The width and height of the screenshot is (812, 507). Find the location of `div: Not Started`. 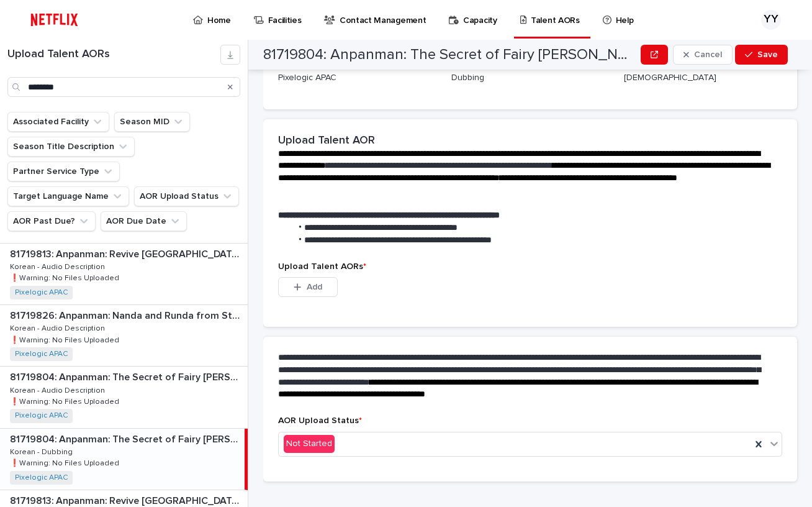

div: Not Started is located at coordinates (309, 444).